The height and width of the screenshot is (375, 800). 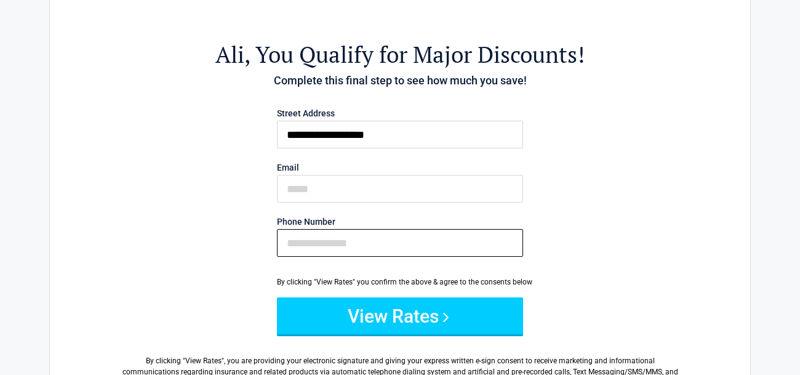 I want to click on span: View Rates, so click(x=203, y=360).